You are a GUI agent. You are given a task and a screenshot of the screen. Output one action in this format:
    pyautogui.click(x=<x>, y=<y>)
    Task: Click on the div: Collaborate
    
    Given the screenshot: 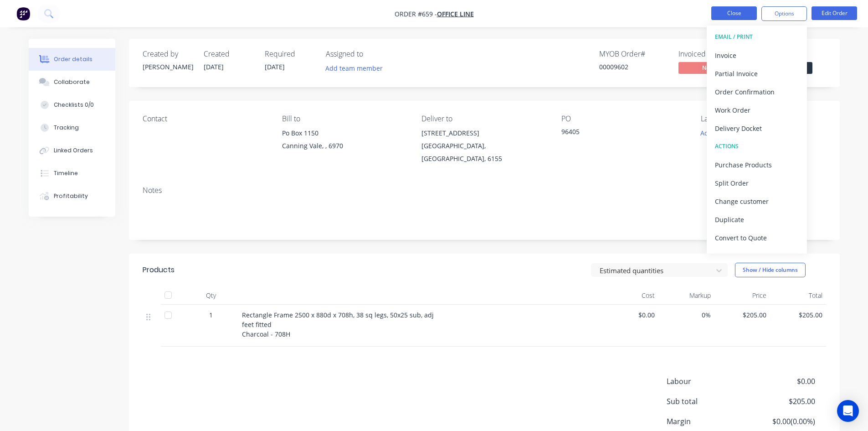 What is the action you would take?
    pyautogui.click(x=71, y=82)
    